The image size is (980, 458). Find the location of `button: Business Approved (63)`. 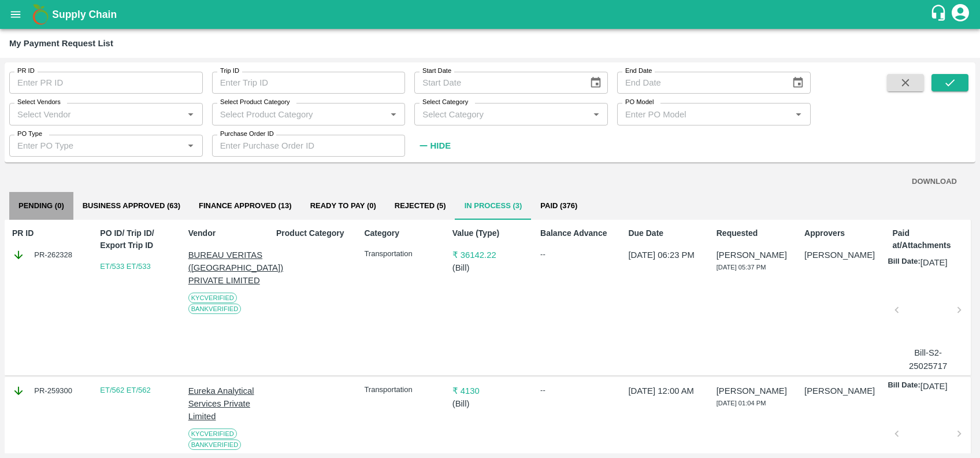

button: Business Approved (63) is located at coordinates (131, 206).